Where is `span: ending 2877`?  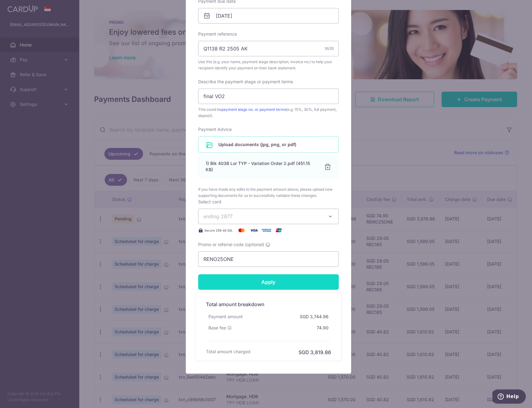 span: ending 2877 is located at coordinates (218, 216).